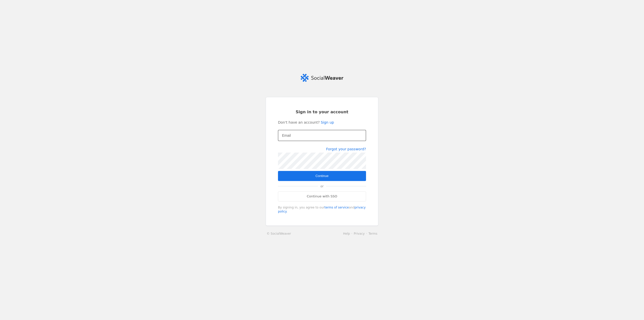 The width and height of the screenshot is (644, 320). What do you see at coordinates (327, 123) in the screenshot?
I see `a: Sign up` at bounding box center [327, 123].